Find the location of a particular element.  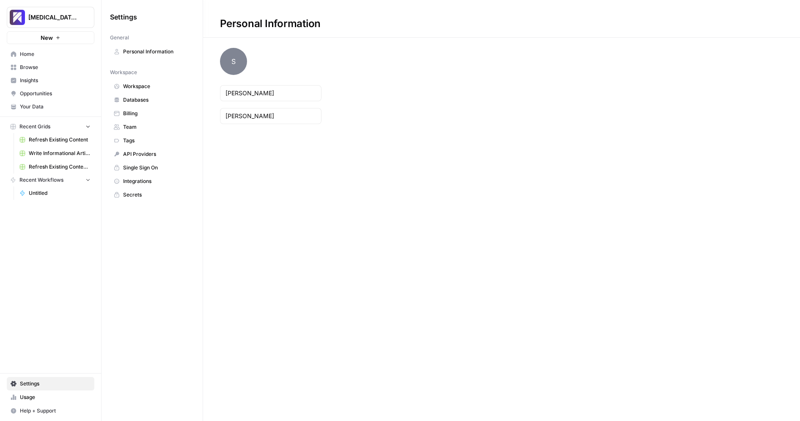

span: Secrets is located at coordinates (157, 195).